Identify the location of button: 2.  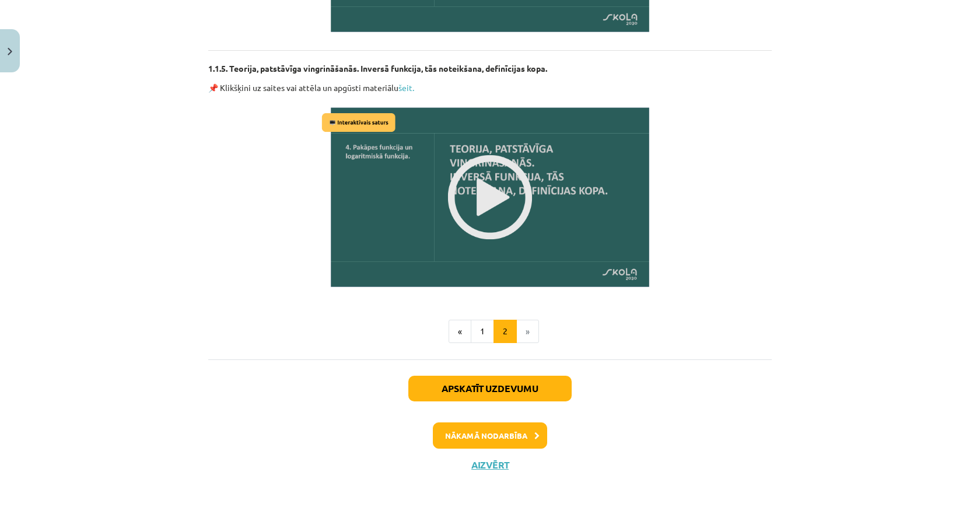
(505, 331).